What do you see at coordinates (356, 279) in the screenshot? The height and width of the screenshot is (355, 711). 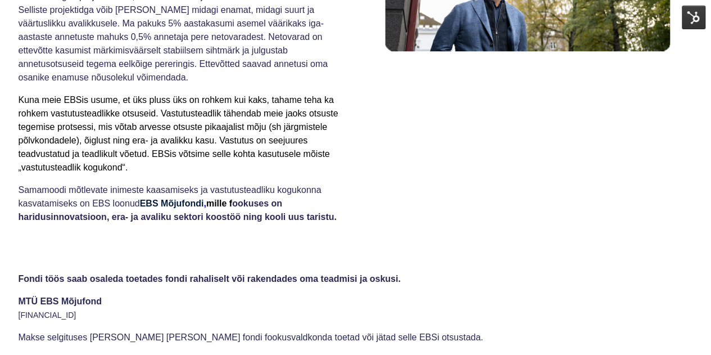 I see `p: Fondi töös saab osaleda toetades fondi rahaliselt või rakendades oma teadmisi ja oskusi.` at bounding box center [356, 279].